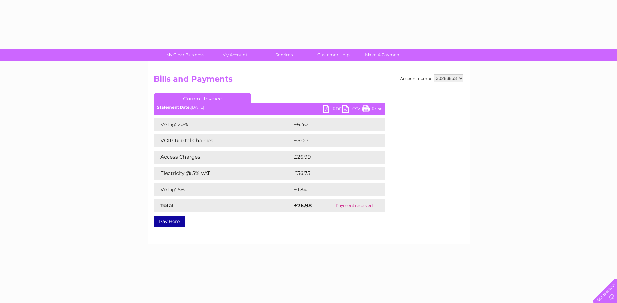 This screenshot has width=617, height=303. Describe the element at coordinates (169, 222) in the screenshot. I see `a: Pay Here` at that location.